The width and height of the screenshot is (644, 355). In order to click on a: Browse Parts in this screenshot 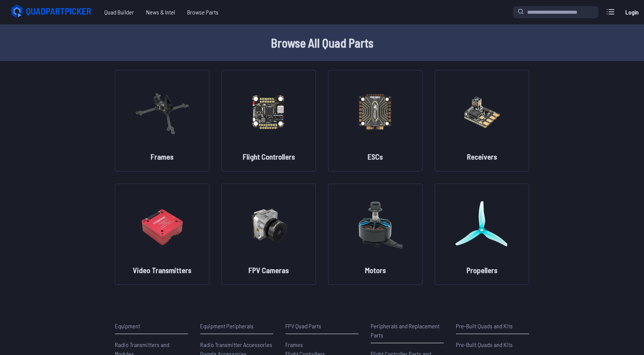, I will do `click(203, 12)`.